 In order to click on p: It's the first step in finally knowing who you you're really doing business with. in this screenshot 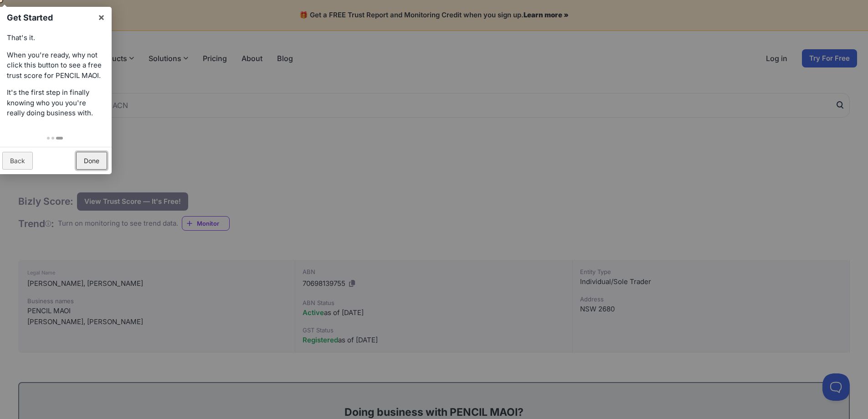, I will do `click(55, 103)`.